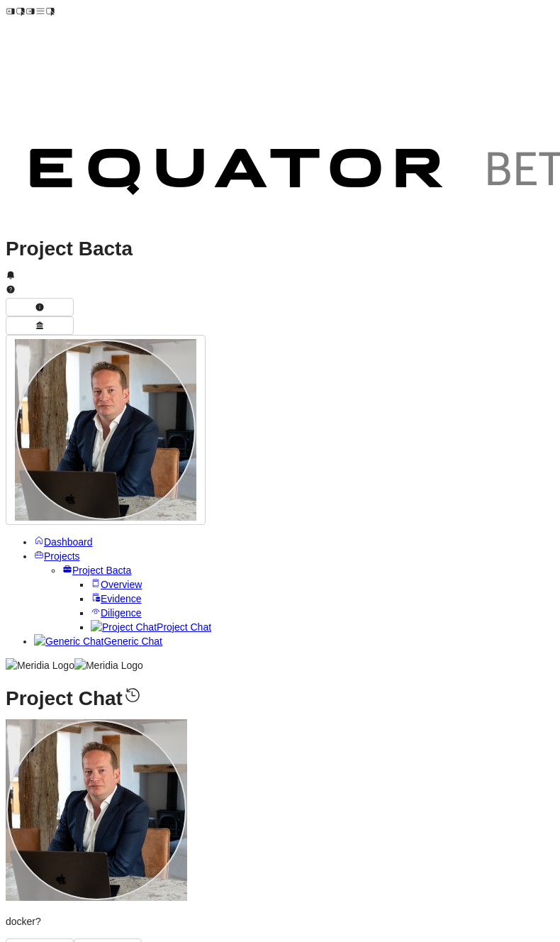 The image size is (560, 942). Describe the element at coordinates (69, 641) in the screenshot. I see `img: Generic Chat` at that location.